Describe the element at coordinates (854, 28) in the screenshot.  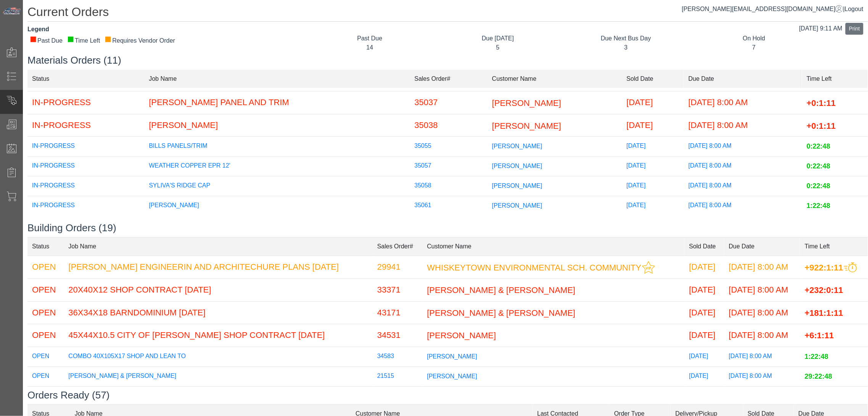
I see `button: Print` at that location.